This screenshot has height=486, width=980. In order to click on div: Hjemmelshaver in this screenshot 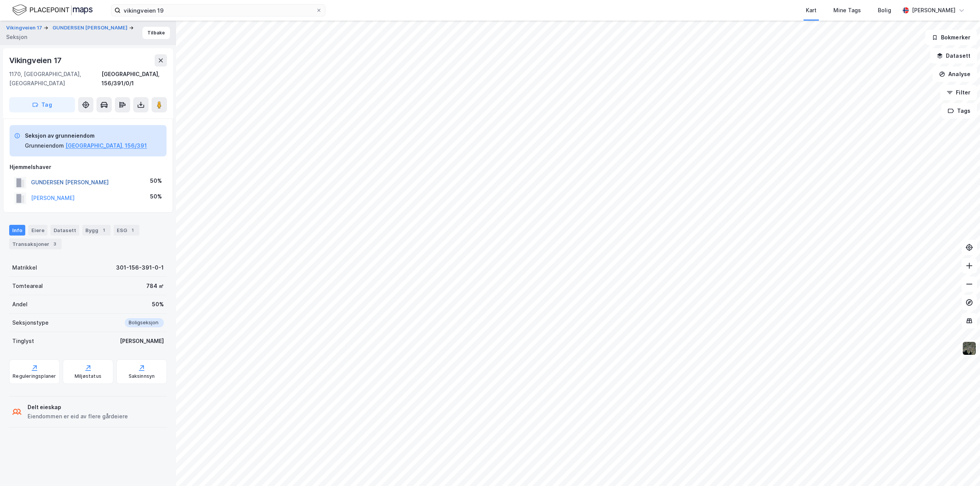, I will do `click(88, 167)`.